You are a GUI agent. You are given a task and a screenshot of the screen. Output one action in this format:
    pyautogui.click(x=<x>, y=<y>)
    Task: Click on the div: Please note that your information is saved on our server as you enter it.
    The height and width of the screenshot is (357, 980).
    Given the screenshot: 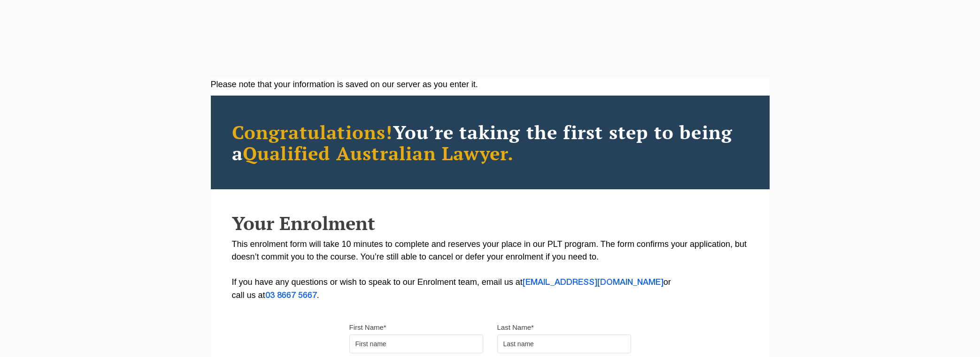 What is the action you would take?
    pyautogui.click(x=490, y=84)
    